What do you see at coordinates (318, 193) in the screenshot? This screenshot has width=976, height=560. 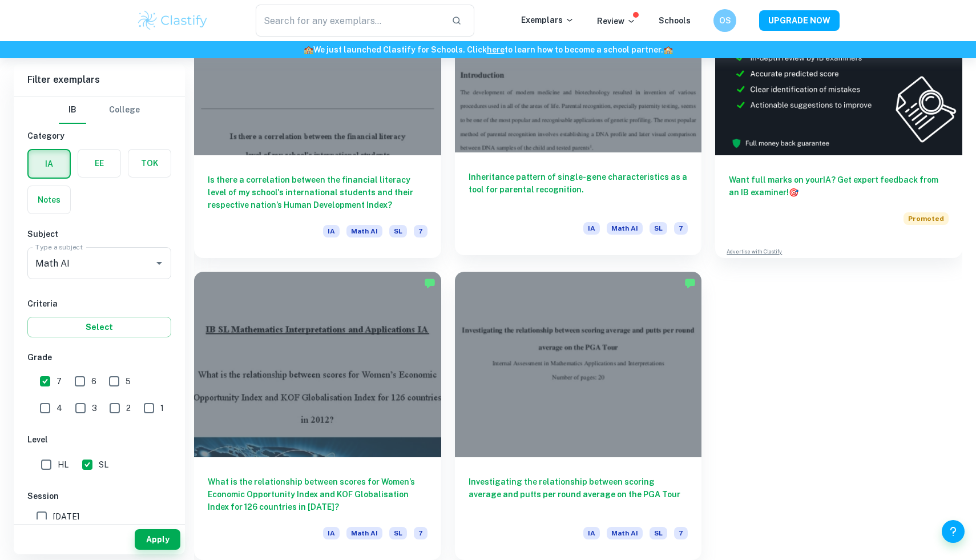 I see `h6: Is there a correlation between the financial literacy level of my school's international students...` at bounding box center [318, 193].